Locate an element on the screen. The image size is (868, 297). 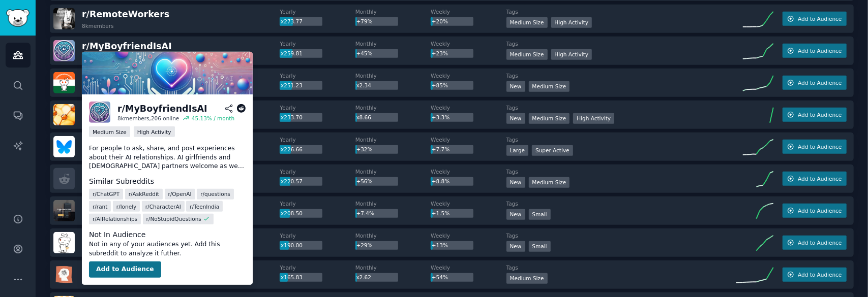
span: x165.83 is located at coordinates (291, 278).